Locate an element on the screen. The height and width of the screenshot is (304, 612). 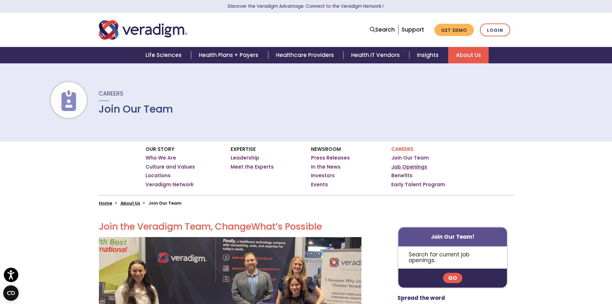
p: Search for current job openings. is located at coordinates (453, 257).